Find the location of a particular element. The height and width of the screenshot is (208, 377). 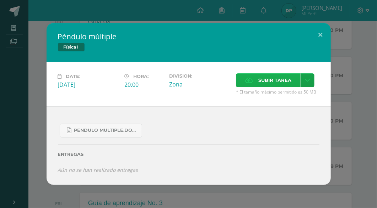

span: Pendulo multiple.docx is located at coordinates (106, 131).